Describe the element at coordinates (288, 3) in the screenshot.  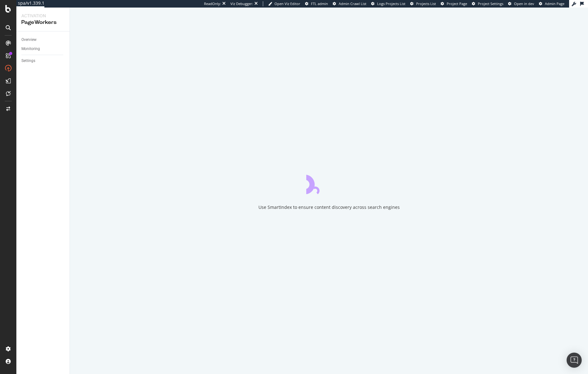
I see `span: Open Viz Editor` at that location.